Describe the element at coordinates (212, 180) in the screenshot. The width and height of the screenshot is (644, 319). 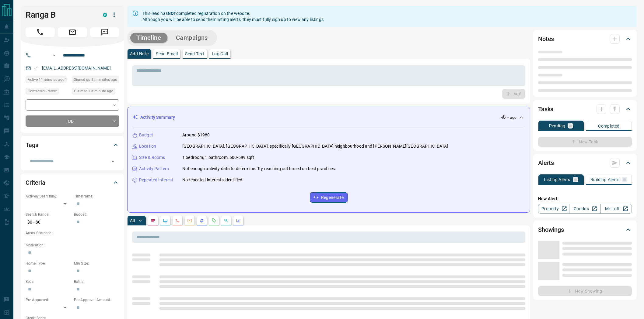
I see `p: No repeated interests identified` at that location.